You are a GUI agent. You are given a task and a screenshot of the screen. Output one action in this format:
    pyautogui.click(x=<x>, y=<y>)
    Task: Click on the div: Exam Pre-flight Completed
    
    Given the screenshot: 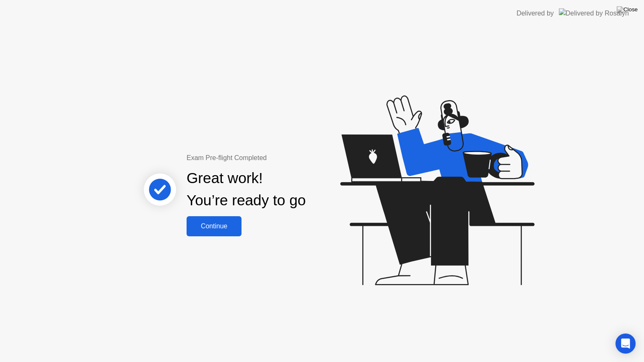 What is the action you would take?
    pyautogui.click(x=273, y=158)
    